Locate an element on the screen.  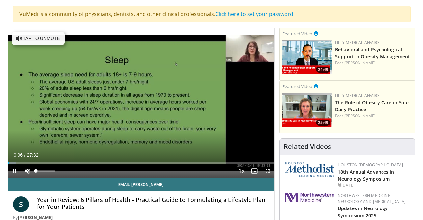
button: Playback Rate is located at coordinates (241, 171).